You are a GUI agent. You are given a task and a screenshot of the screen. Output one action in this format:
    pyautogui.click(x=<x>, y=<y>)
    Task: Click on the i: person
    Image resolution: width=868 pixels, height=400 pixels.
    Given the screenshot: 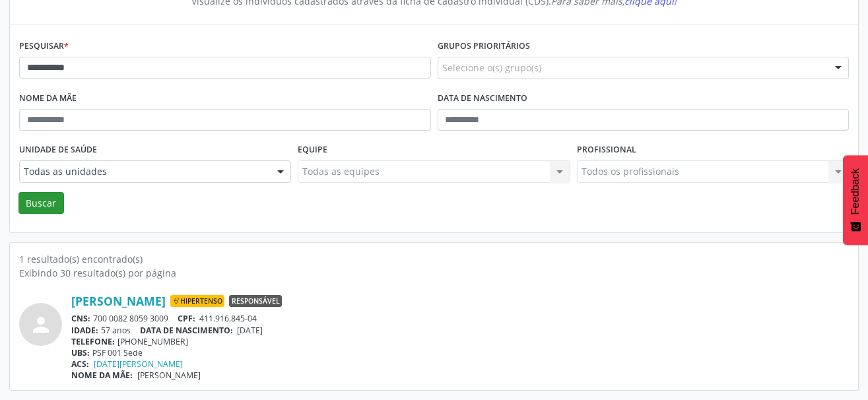 What is the action you would take?
    pyautogui.click(x=41, y=325)
    